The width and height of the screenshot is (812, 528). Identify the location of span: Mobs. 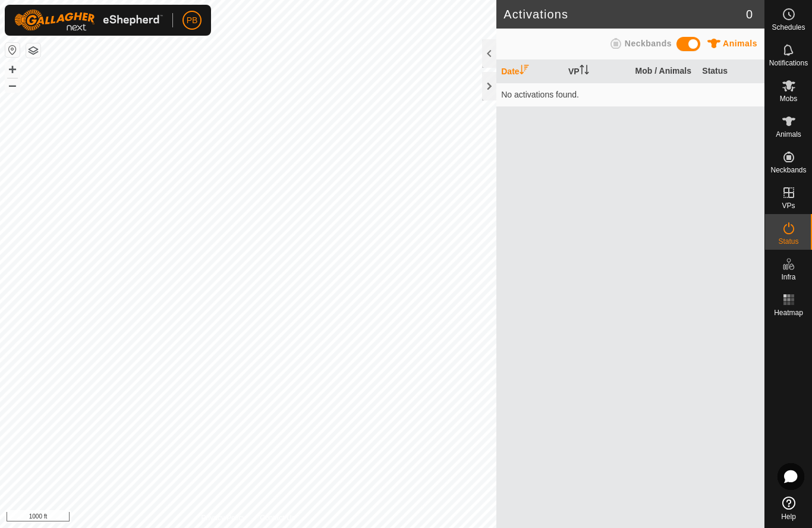
(789, 99).